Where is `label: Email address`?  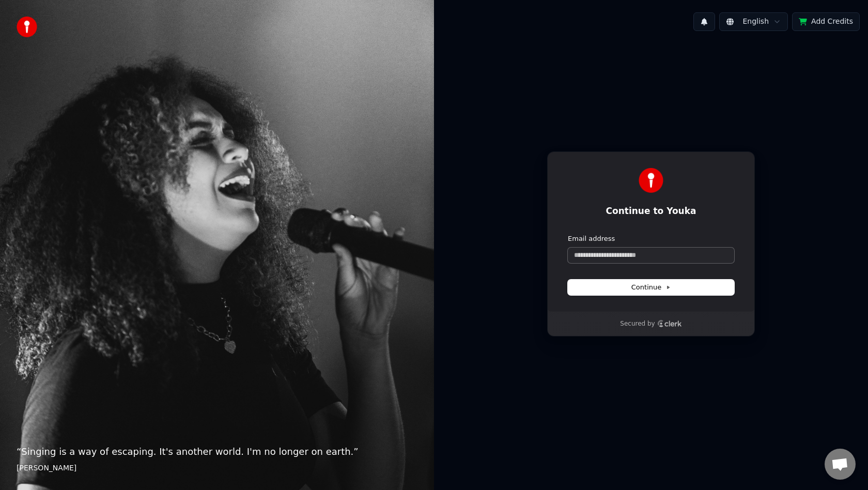 label: Email address is located at coordinates (591, 239).